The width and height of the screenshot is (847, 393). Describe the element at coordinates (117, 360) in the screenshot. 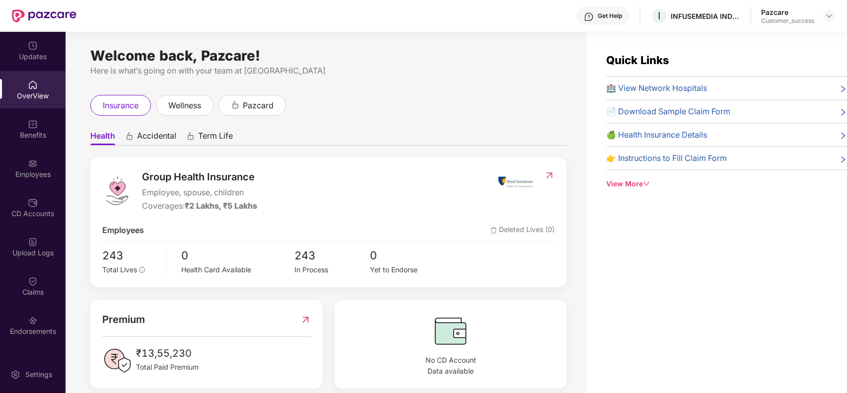

I see `img: PaidPremiumIcon` at that location.